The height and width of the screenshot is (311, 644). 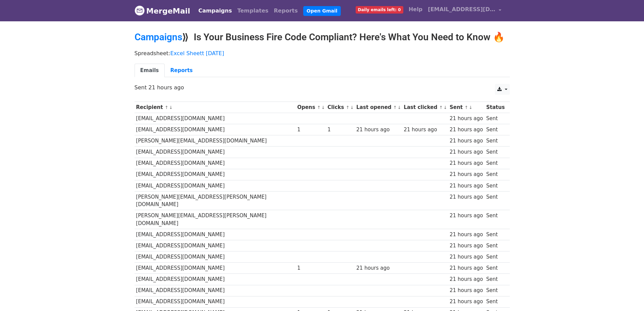 I want to click on a: Emails, so click(x=150, y=70).